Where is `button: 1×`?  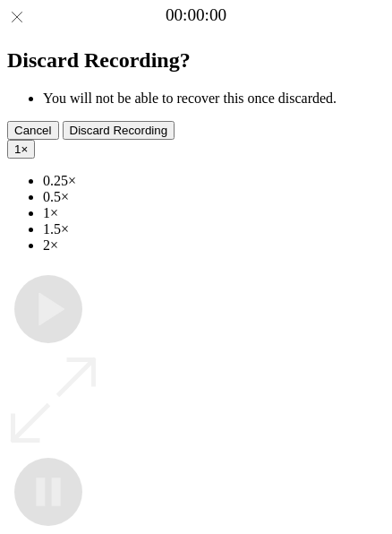
button: 1× is located at coordinates (21, 149).